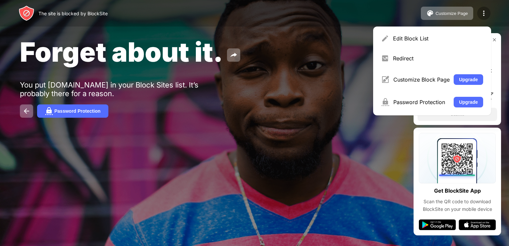 The image size is (509, 246). Describe the element at coordinates (458, 205) in the screenshot. I see `div: Scan the QR code to download BlockSite on your mobile device` at that location.